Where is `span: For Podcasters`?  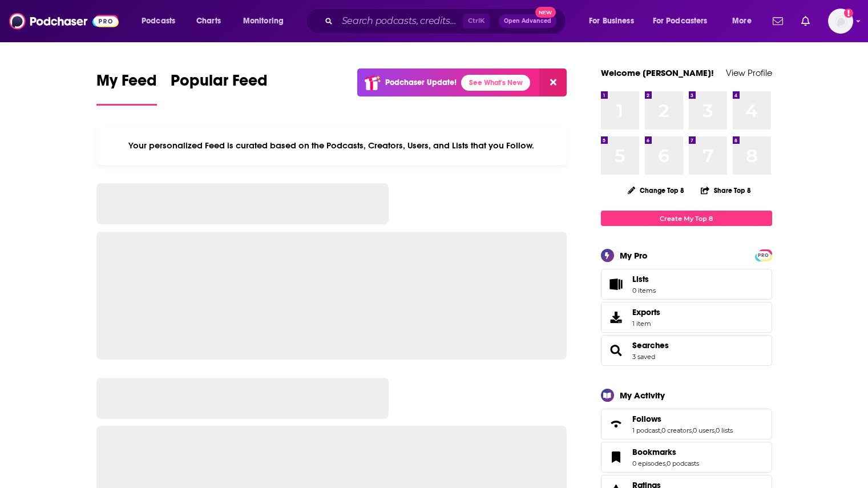 span: For Podcasters is located at coordinates (680, 21).